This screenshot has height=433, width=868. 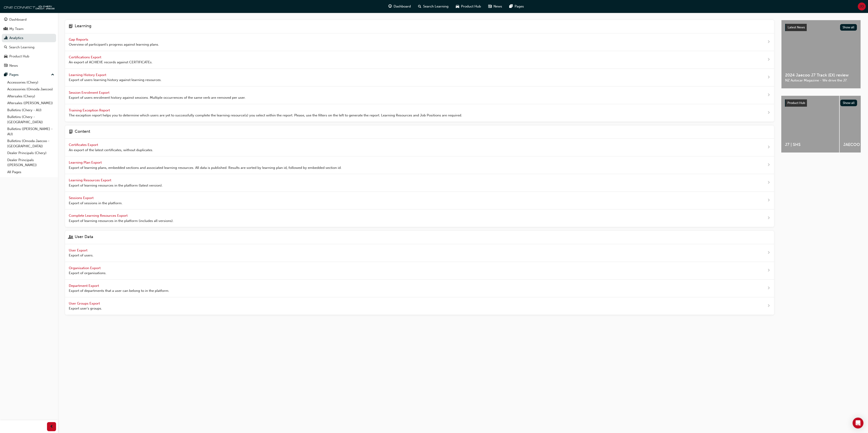 I want to click on img: oneconnect, so click(x=28, y=7).